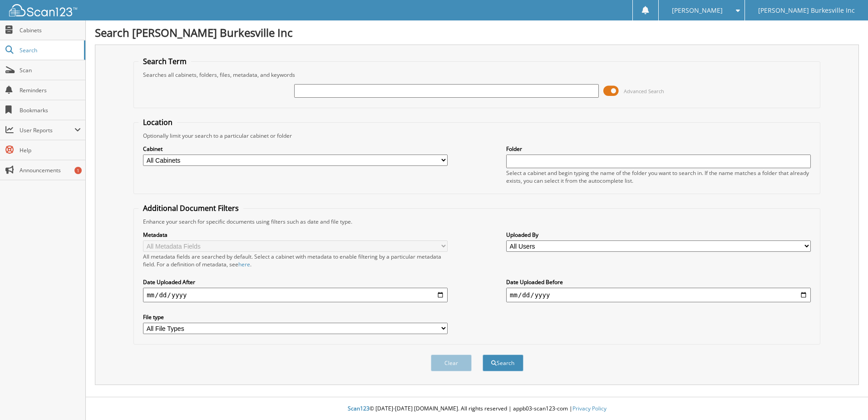 The width and height of the screenshot is (868, 420). I want to click on span: Search, so click(49, 50).